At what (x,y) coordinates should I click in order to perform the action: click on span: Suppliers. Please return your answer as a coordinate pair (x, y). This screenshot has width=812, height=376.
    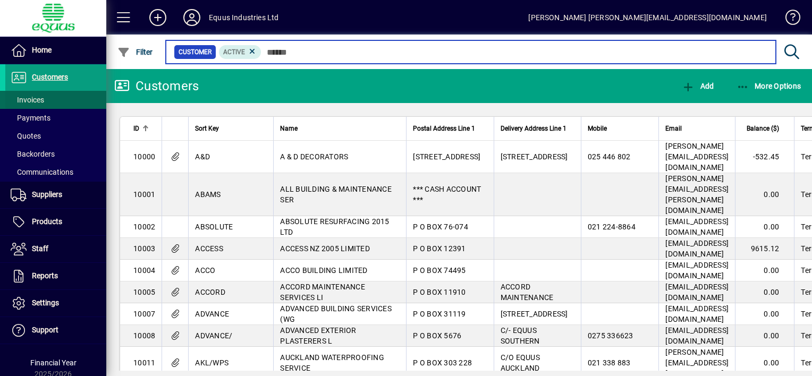
    Looking at the image, I should click on (47, 194).